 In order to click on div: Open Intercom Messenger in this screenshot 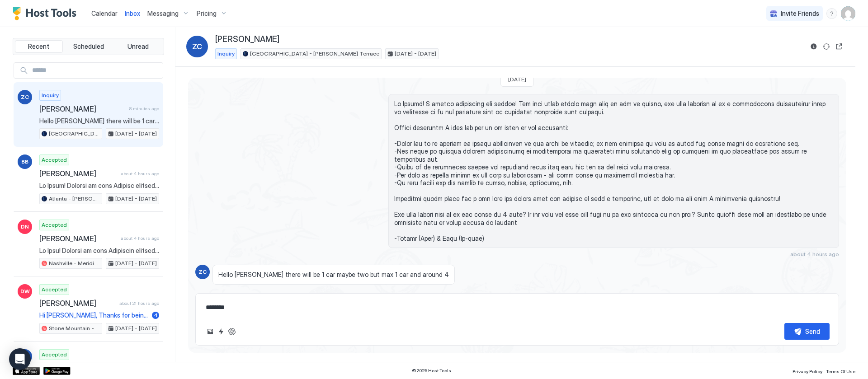, I will do `click(20, 359)`.